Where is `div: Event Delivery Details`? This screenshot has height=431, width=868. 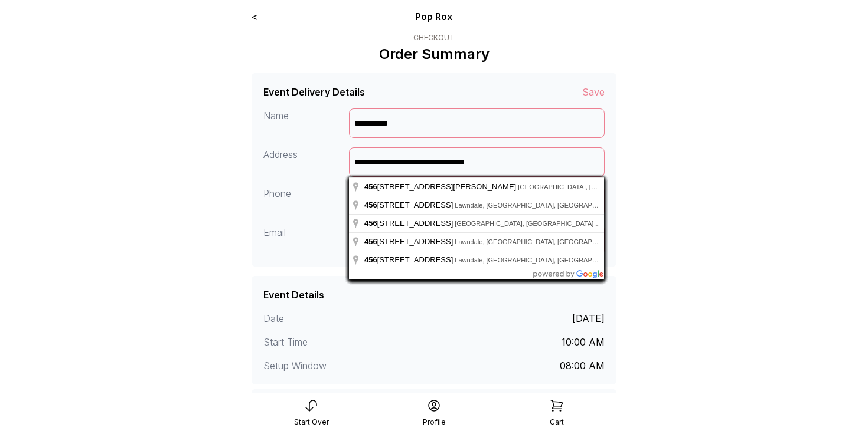 div: Event Delivery Details is located at coordinates (314, 92).